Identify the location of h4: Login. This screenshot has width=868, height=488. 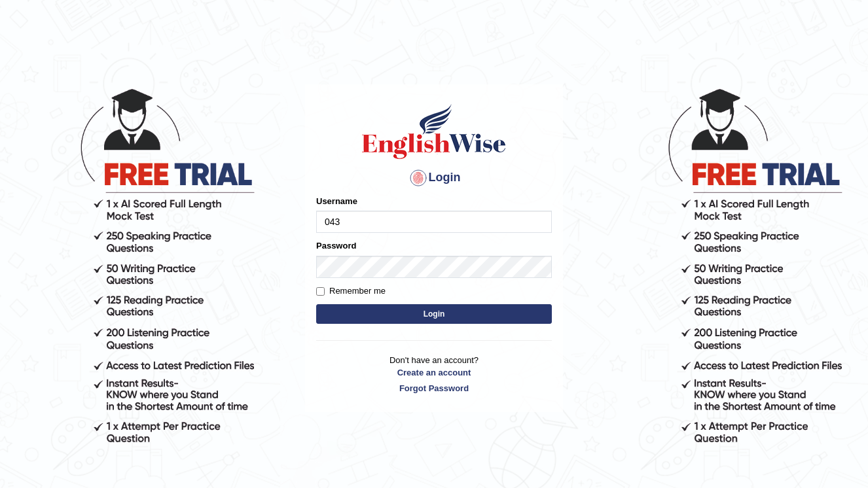
(434, 178).